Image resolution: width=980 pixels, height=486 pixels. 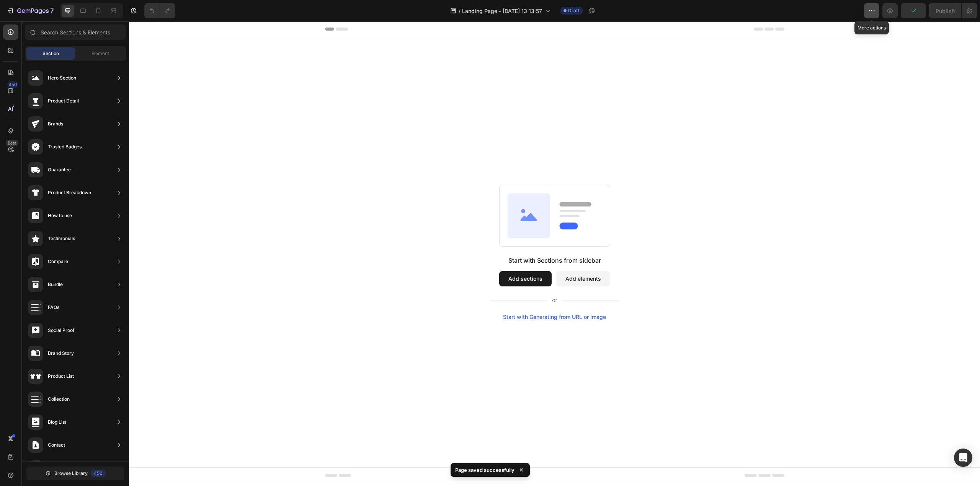 What do you see at coordinates (454, 257) in the screenshot?
I see `button: Add elements` at bounding box center [454, 257].